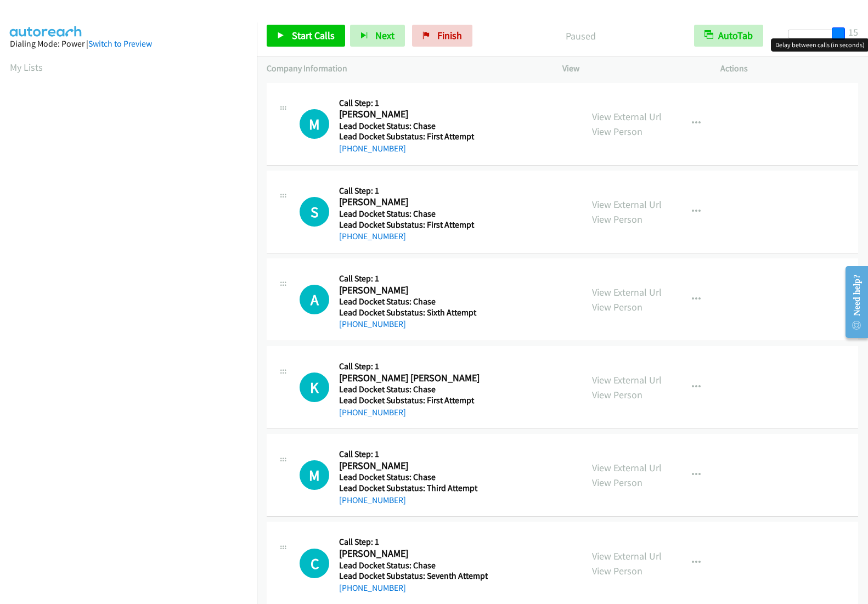  I want to click on a: My Lists, so click(27, 67).